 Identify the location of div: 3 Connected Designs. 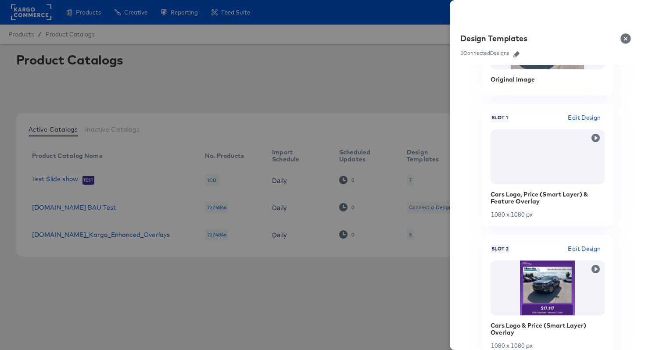
(484, 53).